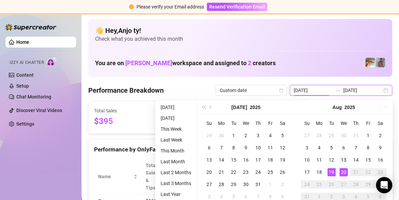 Image resolution: width=399 pixels, height=200 pixels. I want to click on td: 2025-08-15, so click(368, 160).